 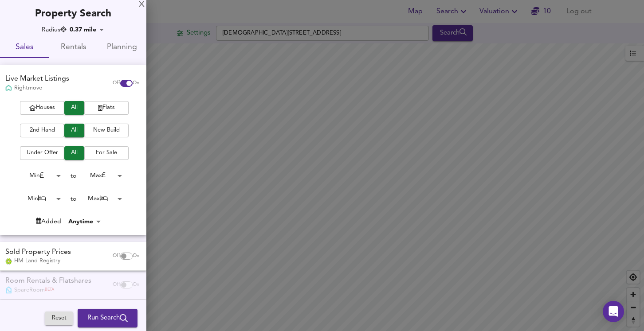 I want to click on div: HM Land Registry, so click(x=39, y=261).